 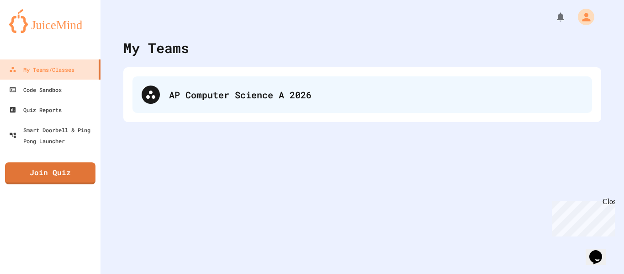 I want to click on div: My Account, so click(x=583, y=17).